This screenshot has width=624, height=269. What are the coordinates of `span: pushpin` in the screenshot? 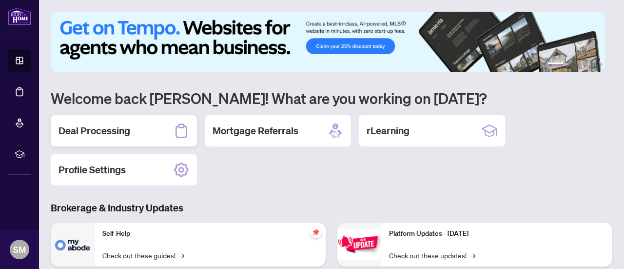 It's located at (316, 232).